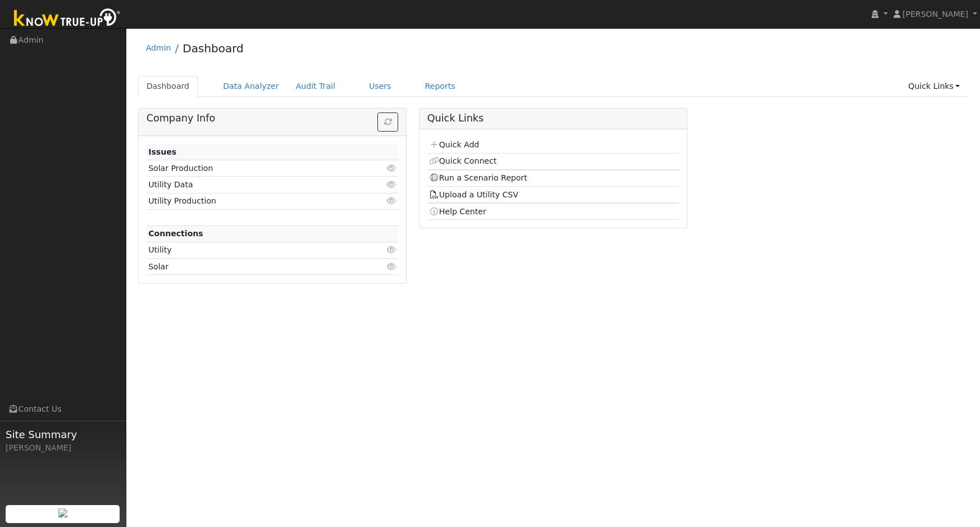 This screenshot has width=980, height=527. I want to click on strong: Issues, so click(162, 152).